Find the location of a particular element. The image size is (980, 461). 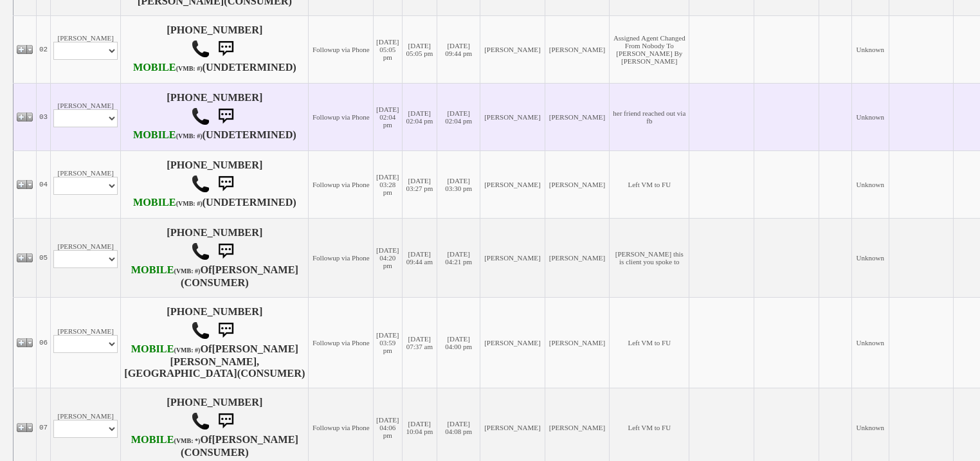

b: Verizon Wireless is located at coordinates (166, 440).